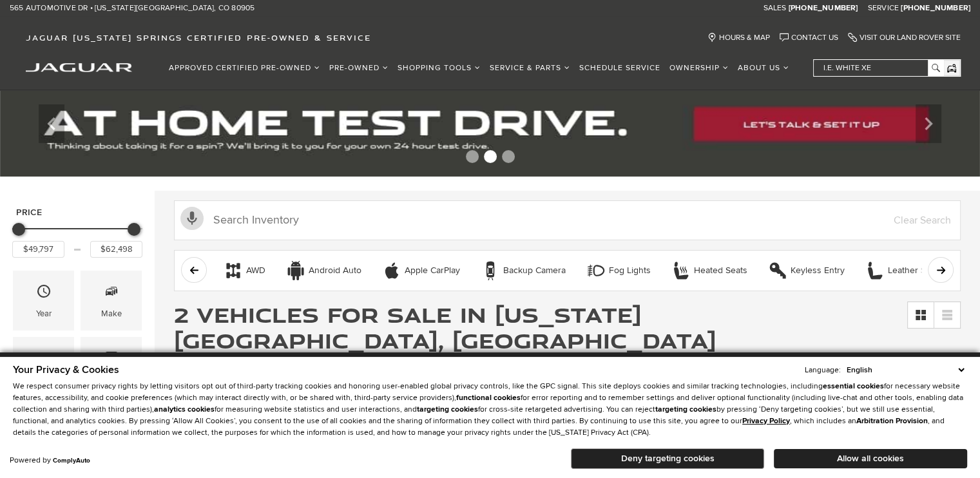  Describe the element at coordinates (806, 271) in the screenshot. I see `button: Keyless EntryKeyless Entry` at that location.